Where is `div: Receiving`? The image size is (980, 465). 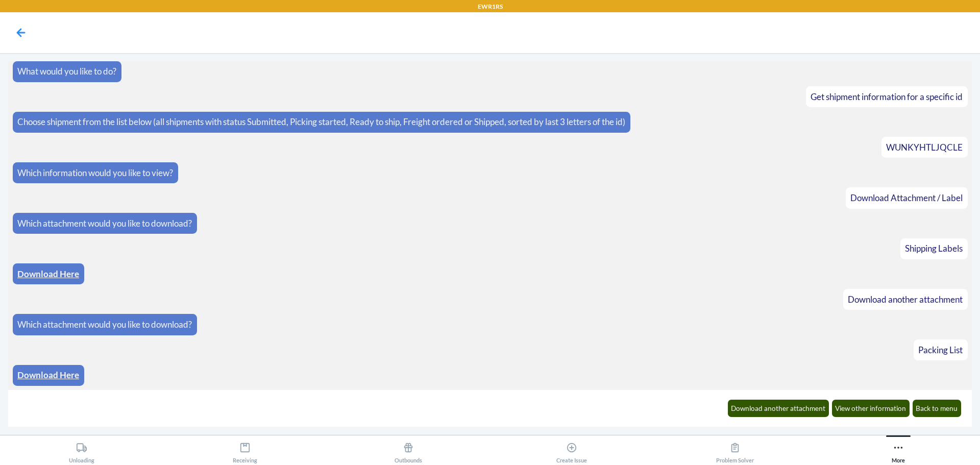
div: Receiving is located at coordinates (245, 451).